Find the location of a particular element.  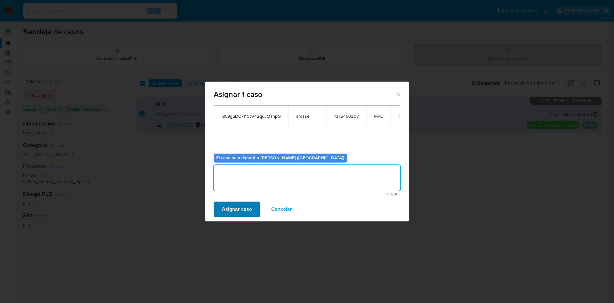

div: assign-modal is located at coordinates (307, 151).